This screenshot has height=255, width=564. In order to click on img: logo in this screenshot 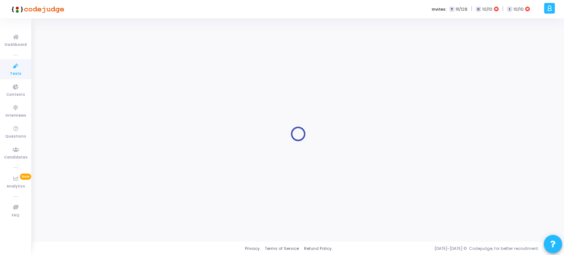, I will do `click(37, 9)`.